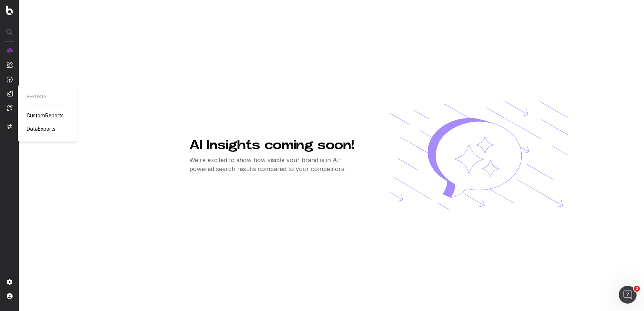  I want to click on img: Switch project, so click(10, 127).